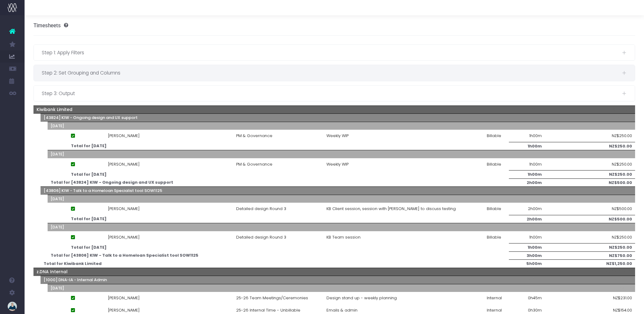 The width and height of the screenshot is (644, 314). I want to click on h3: Timesheets, so click(51, 26).